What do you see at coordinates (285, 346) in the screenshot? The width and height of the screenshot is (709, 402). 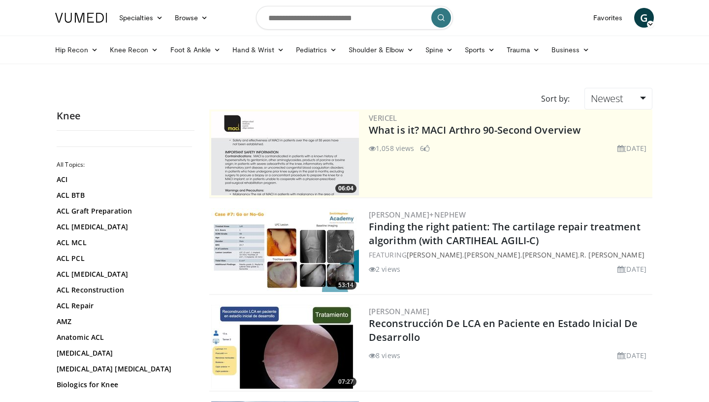 I see `img: 92b6a476-f407-4afa-b4da-5202ab0df19d.300x170_q85_crop-smart_upscale.jpg` at bounding box center [285, 346].